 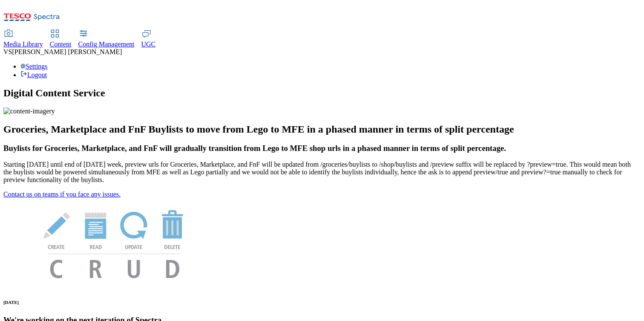 What do you see at coordinates (34, 66) in the screenshot?
I see `a: Settings` at bounding box center [34, 66].